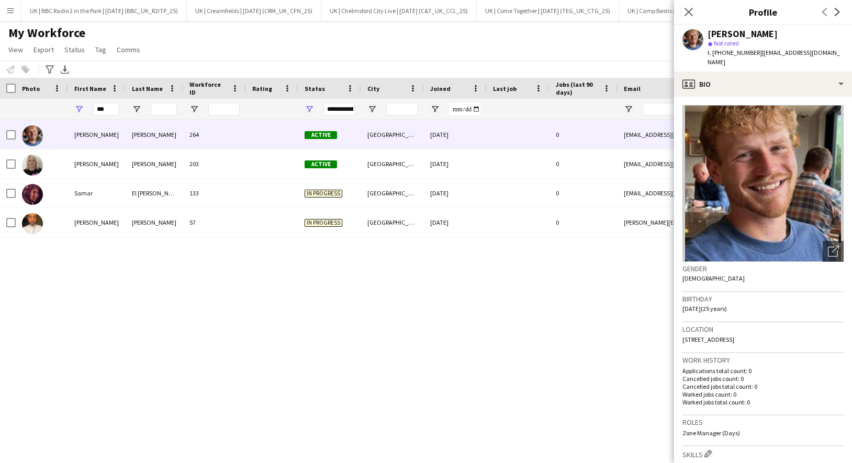 The image size is (852, 463). Describe the element at coordinates (97, 193) in the screenshot. I see `div: Samar` at that location.